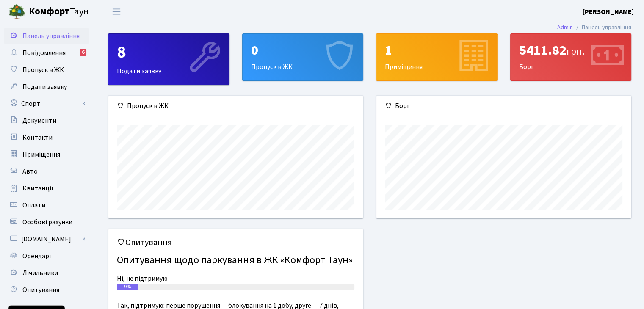 This screenshot has height=309, width=644. Describe the element at coordinates (38, 137) in the screenshot. I see `span: Контакти` at that location.